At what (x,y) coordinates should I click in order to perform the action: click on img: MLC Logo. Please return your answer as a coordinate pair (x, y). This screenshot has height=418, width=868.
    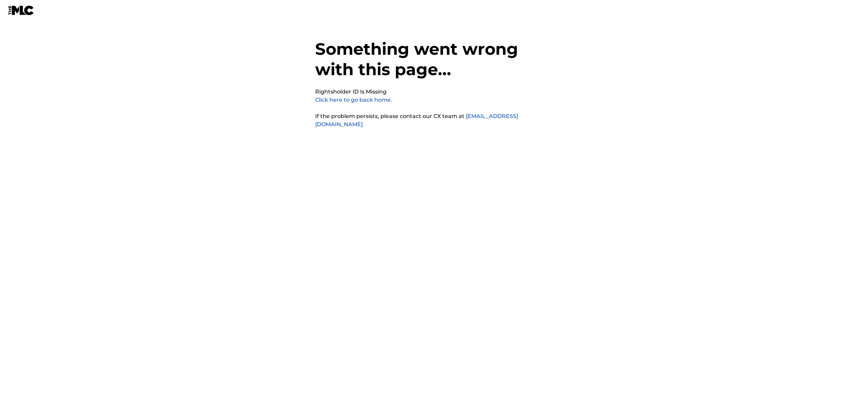
    Looking at the image, I should click on (21, 10).